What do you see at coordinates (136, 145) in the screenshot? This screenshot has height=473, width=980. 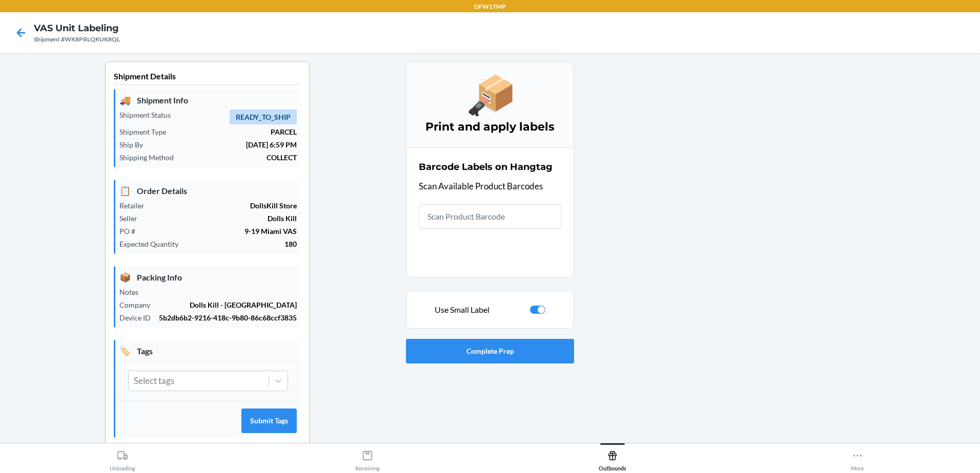 I see `p: Ship By` at bounding box center [136, 145].